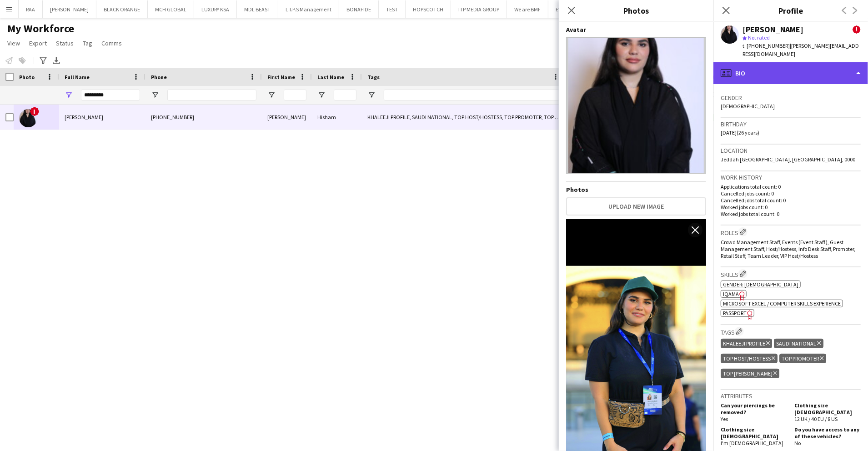  I want to click on img: Dana Hisham, so click(28, 118).